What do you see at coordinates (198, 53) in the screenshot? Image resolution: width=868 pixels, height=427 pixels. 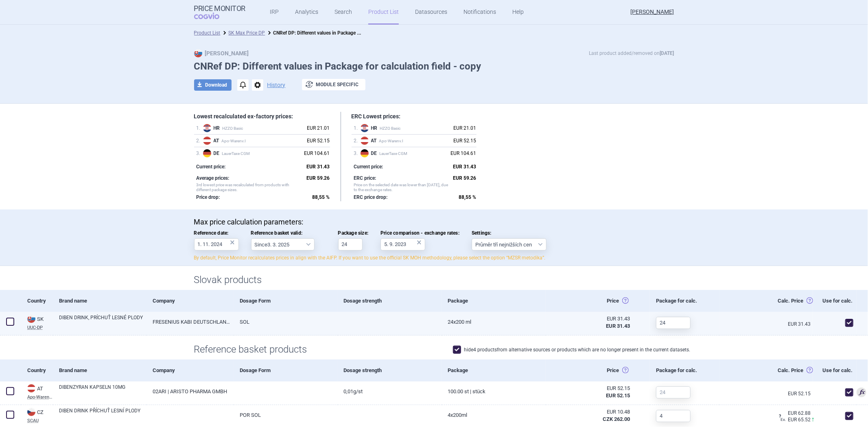 I see `img: SK` at bounding box center [198, 53].